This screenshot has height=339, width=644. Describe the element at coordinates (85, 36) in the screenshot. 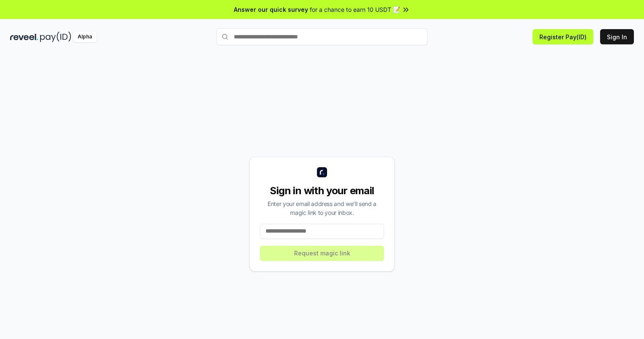

I see `div: Alpha` at that location.